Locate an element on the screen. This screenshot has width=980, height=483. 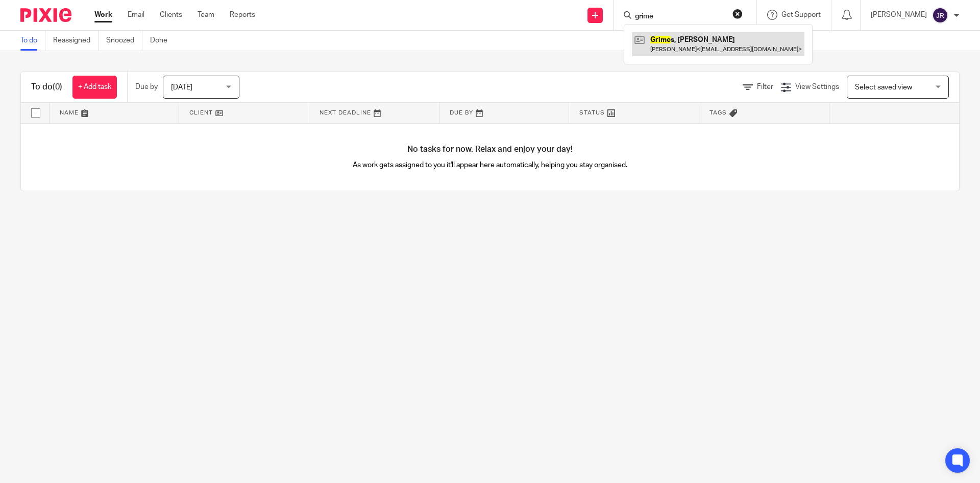
a: Email is located at coordinates (136, 15).